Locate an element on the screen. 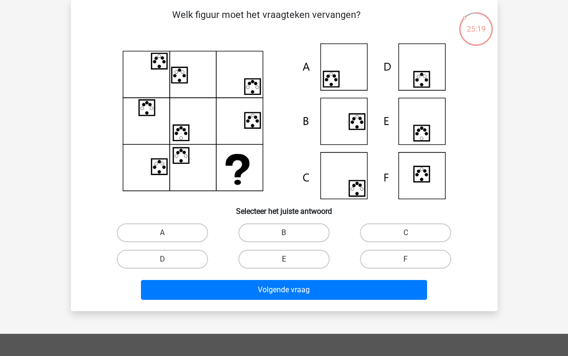  label: E is located at coordinates (284, 259).